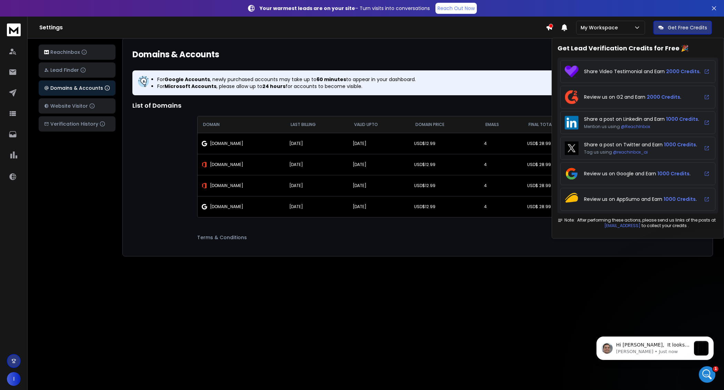  Describe the element at coordinates (642, 119) in the screenshot. I see `p: Share a post on Linkedin and Earn .` at that location.